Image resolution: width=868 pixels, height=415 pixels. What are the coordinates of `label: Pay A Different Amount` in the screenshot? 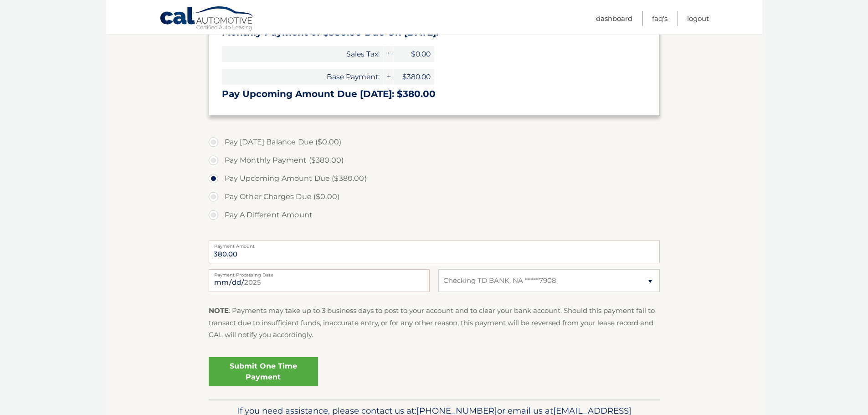 It's located at (434, 215).